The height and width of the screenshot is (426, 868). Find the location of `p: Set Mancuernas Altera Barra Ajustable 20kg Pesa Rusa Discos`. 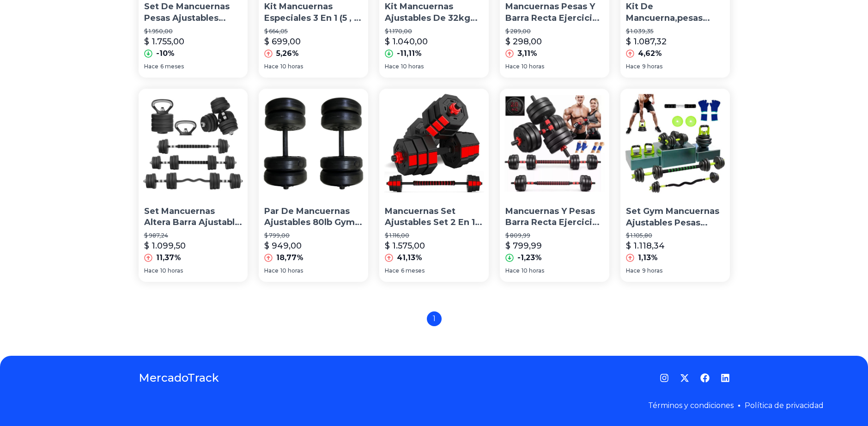

p: Set Mancuernas Altera Barra Ajustable 20kg Pesa Rusa Discos is located at coordinates (193, 217).